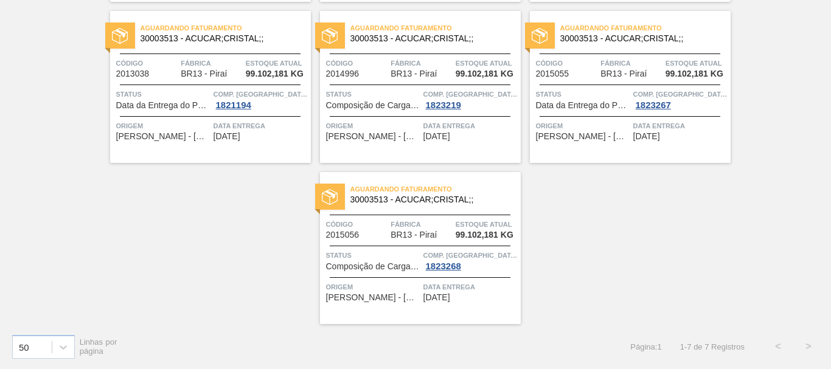 This screenshot has width=831, height=369. I want to click on span: Data da Entrega do Pedido Antecipada, so click(583, 105).